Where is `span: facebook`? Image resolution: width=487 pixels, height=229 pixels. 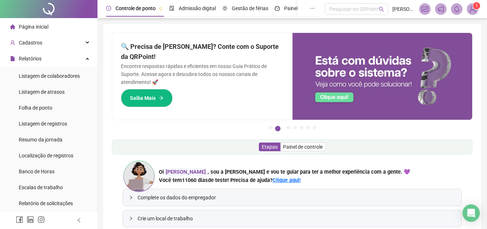 span: facebook is located at coordinates (20, 219).